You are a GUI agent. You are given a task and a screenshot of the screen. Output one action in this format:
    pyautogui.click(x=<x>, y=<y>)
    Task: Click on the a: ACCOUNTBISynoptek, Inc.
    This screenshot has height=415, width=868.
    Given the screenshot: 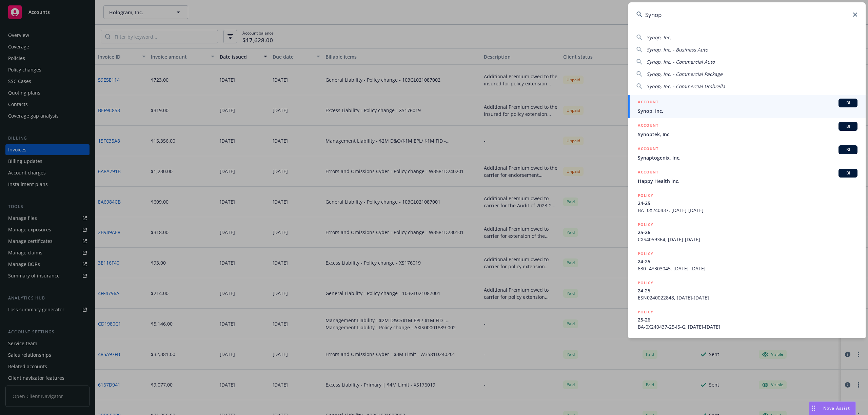 What is the action you would take?
    pyautogui.click(x=747, y=130)
    